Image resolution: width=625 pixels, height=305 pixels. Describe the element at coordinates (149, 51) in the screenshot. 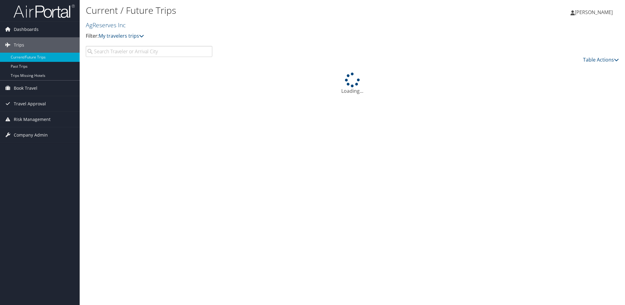

I see `input: Search Traveler or Arrival City` at that location.